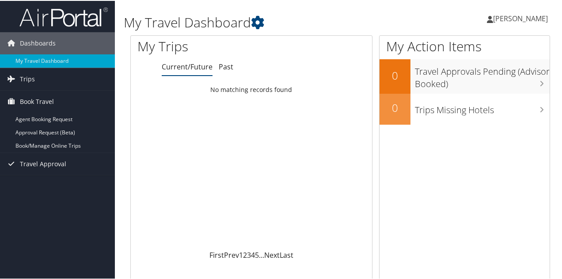  What do you see at coordinates (464, 45) in the screenshot?
I see `h1: My Action Items` at bounding box center [464, 45].